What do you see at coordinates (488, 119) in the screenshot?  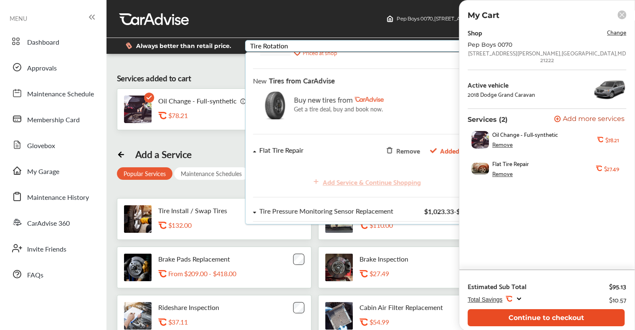 I see `p: Services (2)` at bounding box center [488, 119].